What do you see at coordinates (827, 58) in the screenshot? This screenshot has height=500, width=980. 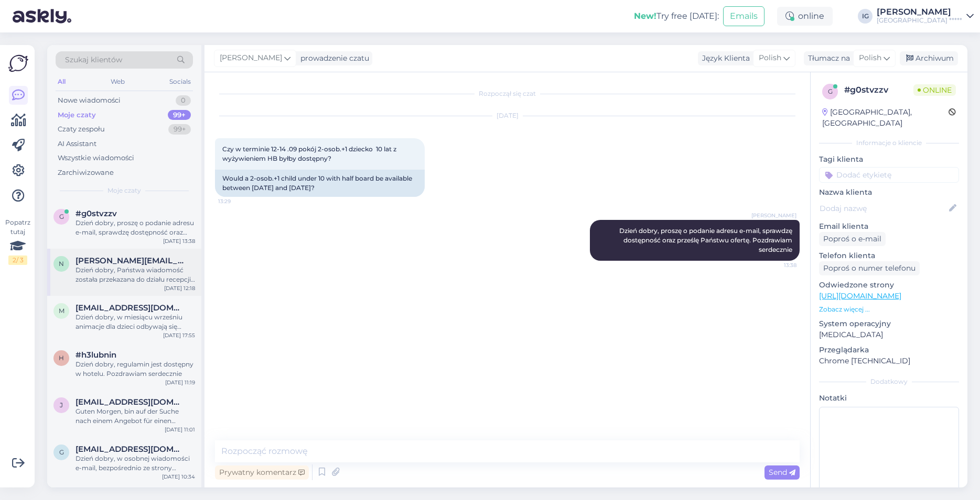 I see `div: Tłumacz na` at bounding box center [827, 58].